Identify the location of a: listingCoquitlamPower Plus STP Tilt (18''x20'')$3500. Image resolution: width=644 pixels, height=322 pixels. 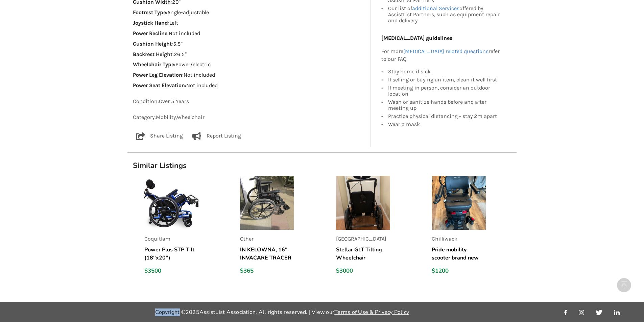
(186, 228).